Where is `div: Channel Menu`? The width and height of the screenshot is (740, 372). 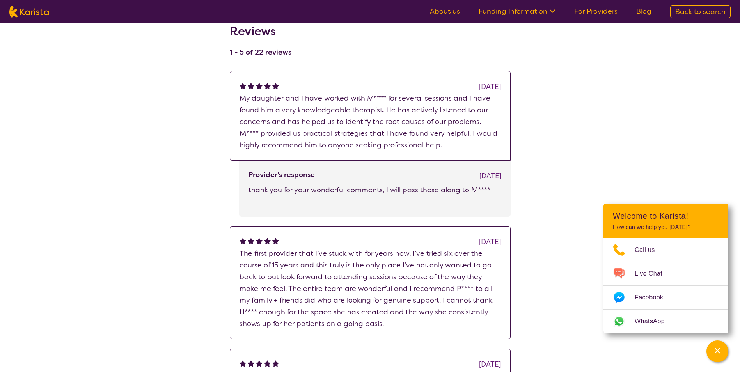 div: Channel Menu is located at coordinates (666, 269).